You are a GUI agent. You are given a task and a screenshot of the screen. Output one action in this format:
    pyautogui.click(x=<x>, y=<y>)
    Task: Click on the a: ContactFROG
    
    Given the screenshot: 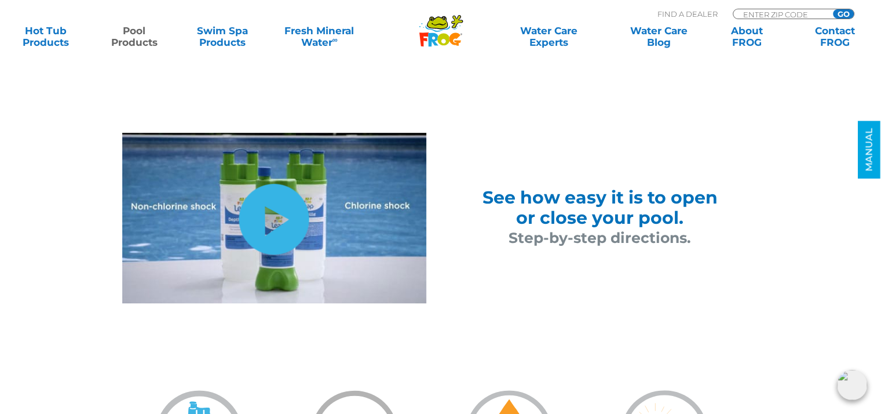 What is the action you would take?
    pyautogui.click(x=836, y=37)
    